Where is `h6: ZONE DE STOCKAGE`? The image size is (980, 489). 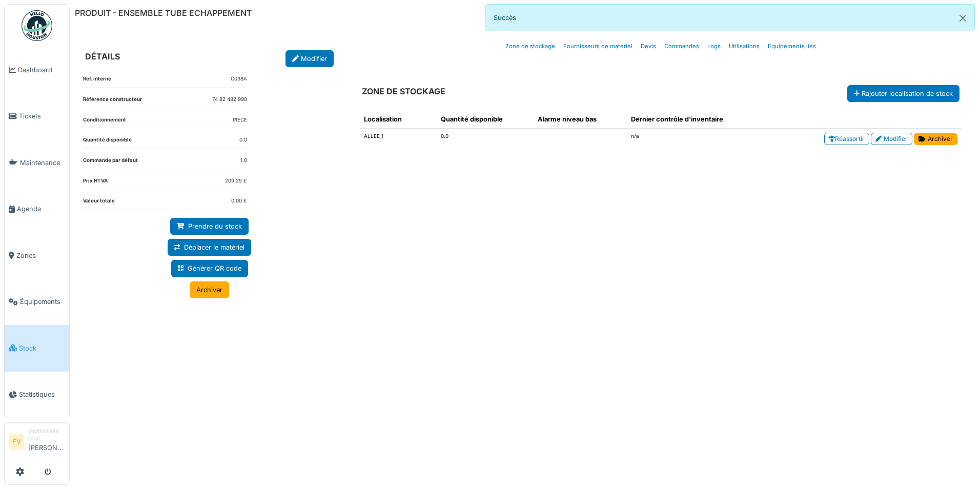 h6: ZONE DE STOCKAGE is located at coordinates (403, 91).